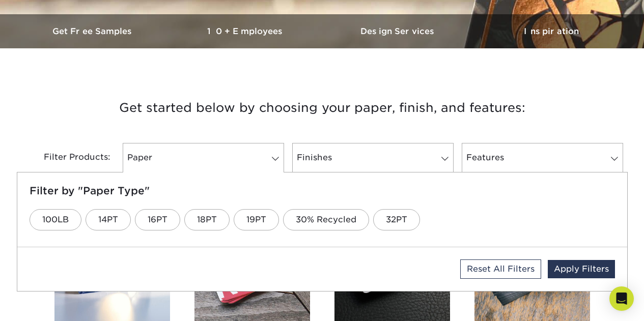 This screenshot has width=644, height=321. I want to click on a: Reset All Filters, so click(501, 269).